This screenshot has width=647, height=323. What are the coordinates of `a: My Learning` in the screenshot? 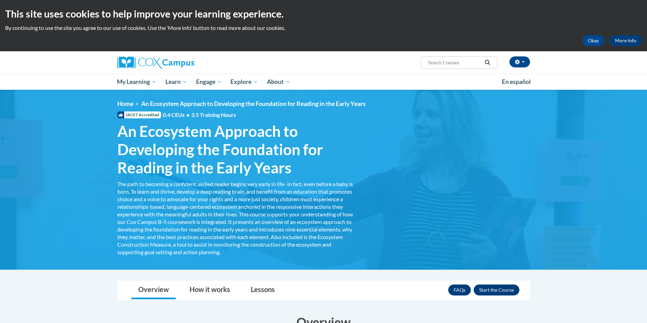 It's located at (137, 82).